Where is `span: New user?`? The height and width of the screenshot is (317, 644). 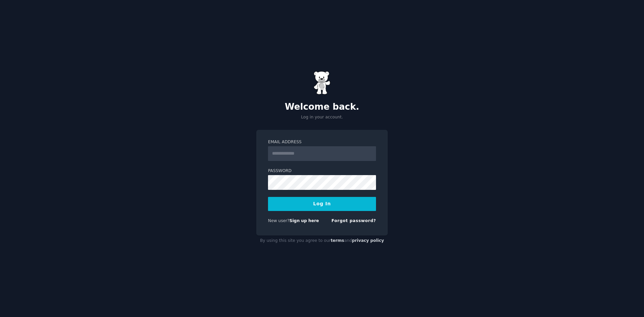
span: New user? is located at coordinates (279, 221).